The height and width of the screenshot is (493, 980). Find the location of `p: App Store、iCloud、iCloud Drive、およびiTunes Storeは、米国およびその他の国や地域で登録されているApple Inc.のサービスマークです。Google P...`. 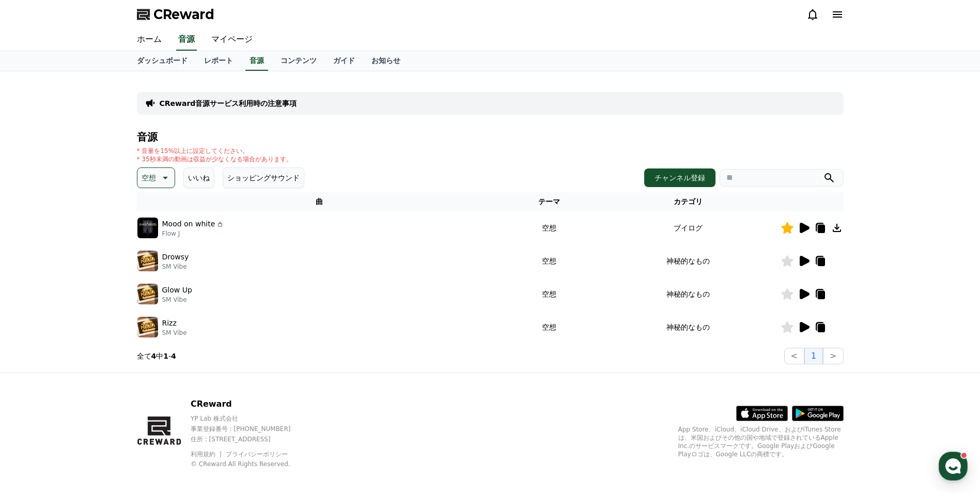

p: App Store、iCloud、iCloud Drive、およびiTunes Storeは、米国およびその他の国や地域で登録されているApple Inc.のサービスマークです。Google P... is located at coordinates (760, 441).